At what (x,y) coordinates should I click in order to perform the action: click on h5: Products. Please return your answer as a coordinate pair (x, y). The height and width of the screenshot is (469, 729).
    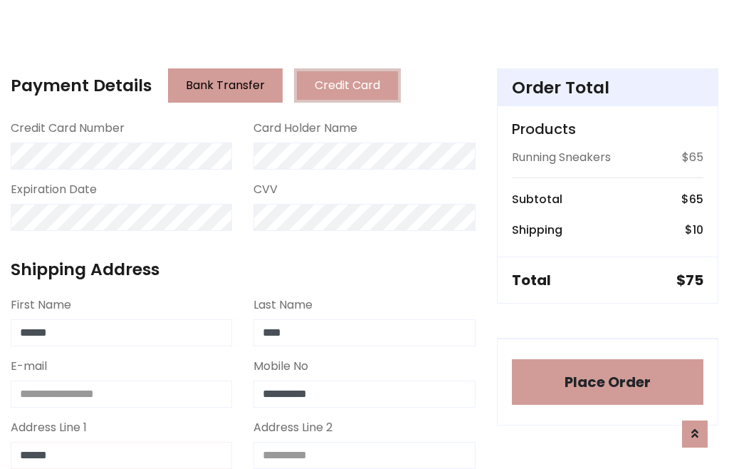
    Looking at the image, I should click on (607, 129).